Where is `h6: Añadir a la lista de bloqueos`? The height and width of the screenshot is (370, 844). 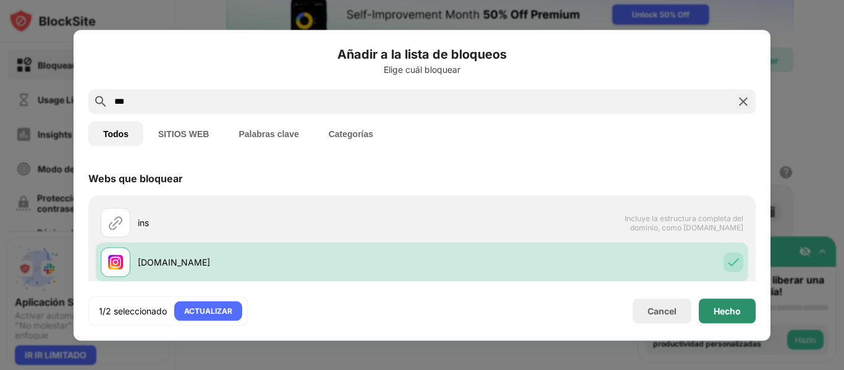 h6: Añadir a la lista de bloqueos is located at coordinates (422, 54).